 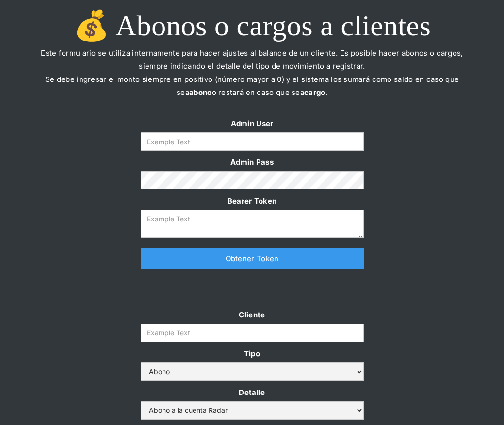 I want to click on strong: abono, so click(x=200, y=92).